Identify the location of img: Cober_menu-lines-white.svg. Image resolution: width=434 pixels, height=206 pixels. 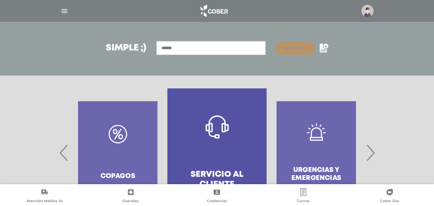
(64, 11).